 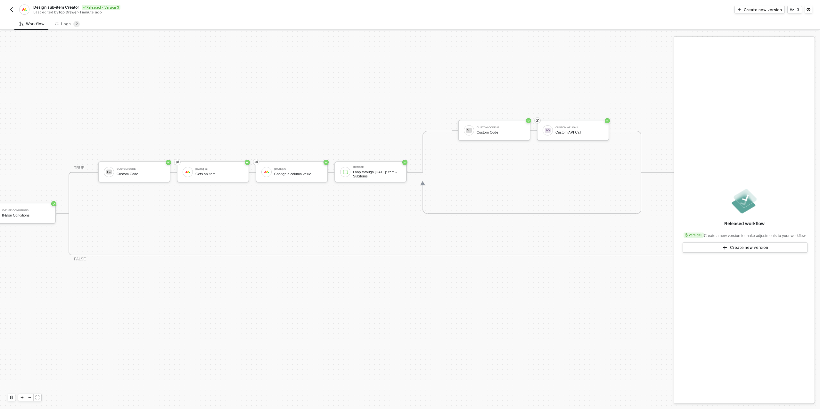 I want to click on img: integration-icon, so click(x=24, y=10).